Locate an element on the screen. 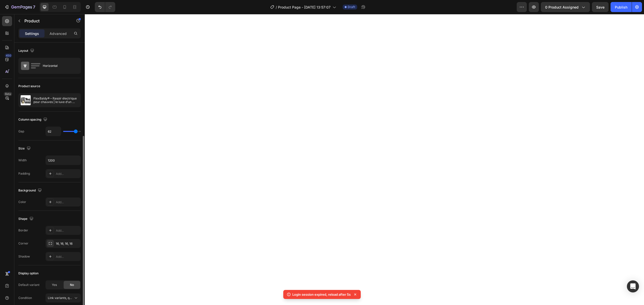  div: Shape is located at coordinates (27, 219).